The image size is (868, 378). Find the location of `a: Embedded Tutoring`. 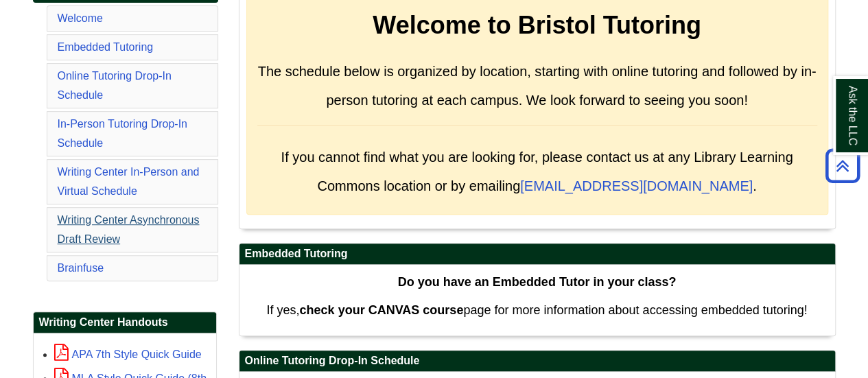

a: Embedded Tutoring is located at coordinates (106, 47).